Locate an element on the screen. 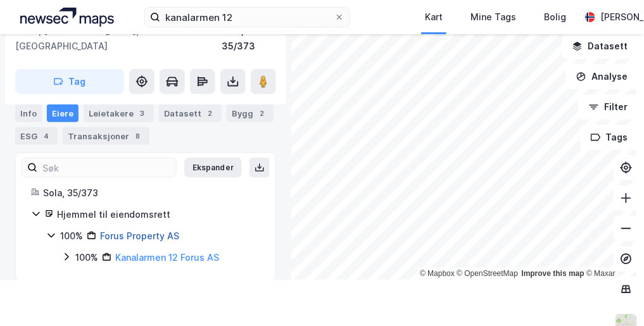  div: Hjemmel til eiendomsrett is located at coordinates (159, 215).